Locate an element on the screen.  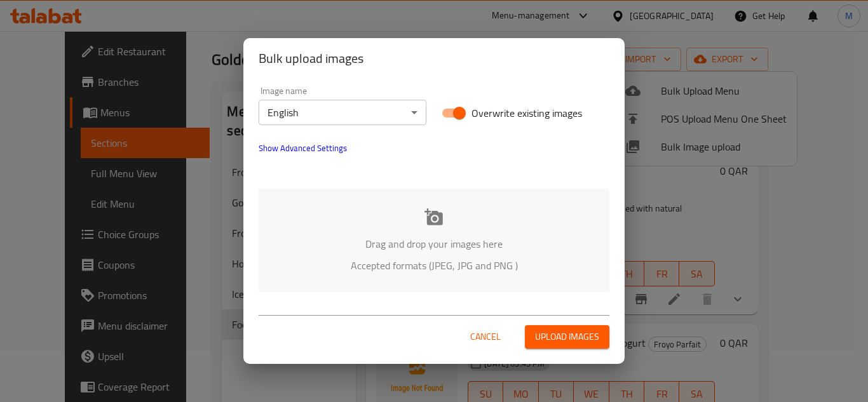
button: show more is located at coordinates (302, 148).